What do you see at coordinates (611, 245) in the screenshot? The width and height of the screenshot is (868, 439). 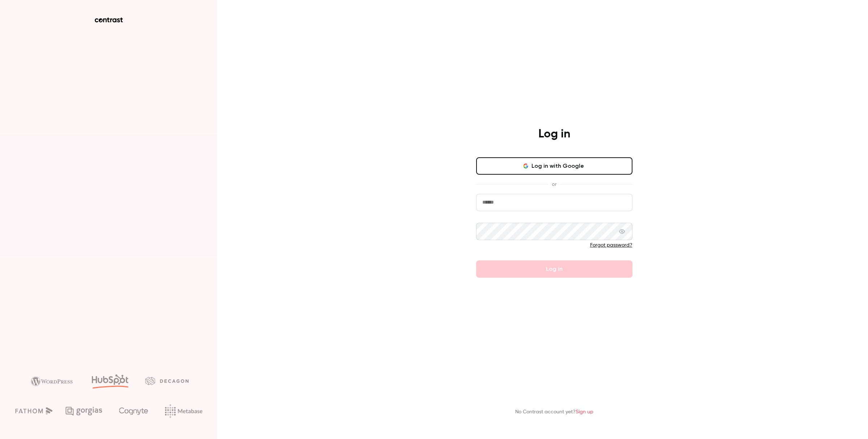 I see `a: Forgot password?` at bounding box center [611, 245].